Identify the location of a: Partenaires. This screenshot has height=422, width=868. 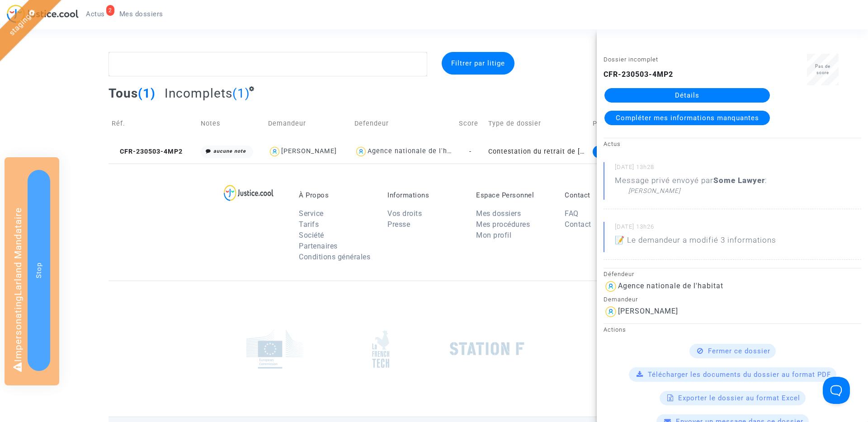
(318, 246).